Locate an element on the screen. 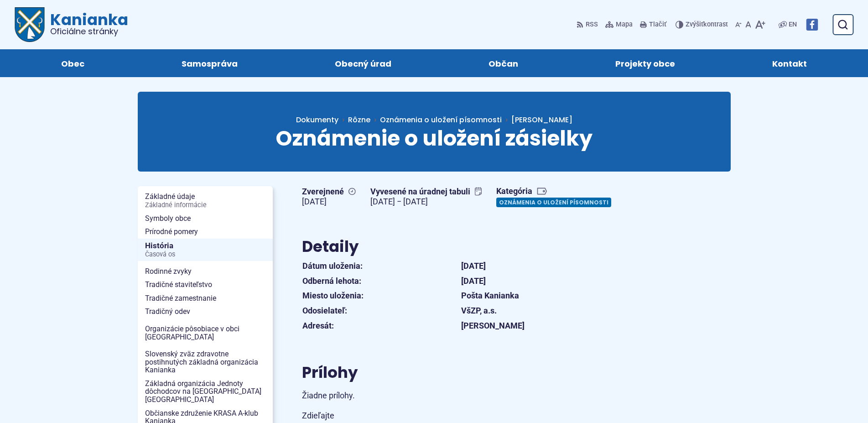 This screenshot has width=868, height=423. span: Občan is located at coordinates (503, 63).